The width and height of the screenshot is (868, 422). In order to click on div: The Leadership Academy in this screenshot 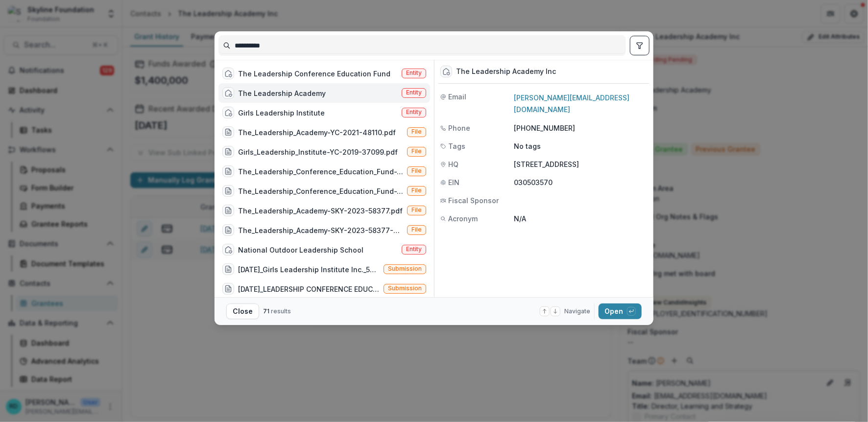, I will do `click(281, 93)`.